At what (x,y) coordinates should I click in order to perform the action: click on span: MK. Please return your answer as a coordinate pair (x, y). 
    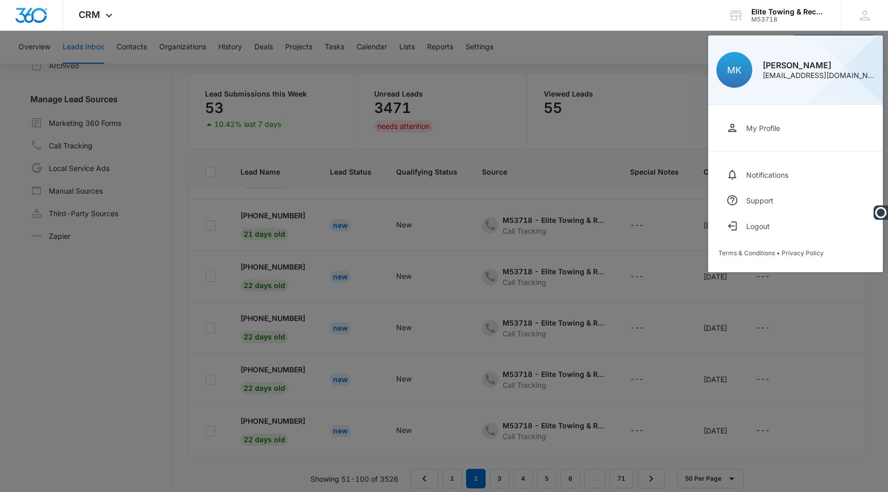
    Looking at the image, I should click on (734, 70).